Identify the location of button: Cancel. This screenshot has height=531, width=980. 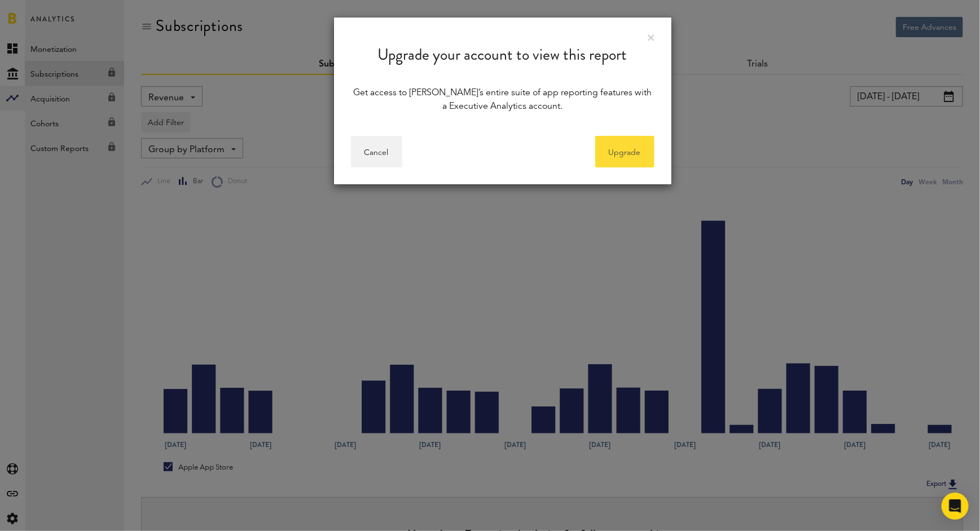
(376, 152).